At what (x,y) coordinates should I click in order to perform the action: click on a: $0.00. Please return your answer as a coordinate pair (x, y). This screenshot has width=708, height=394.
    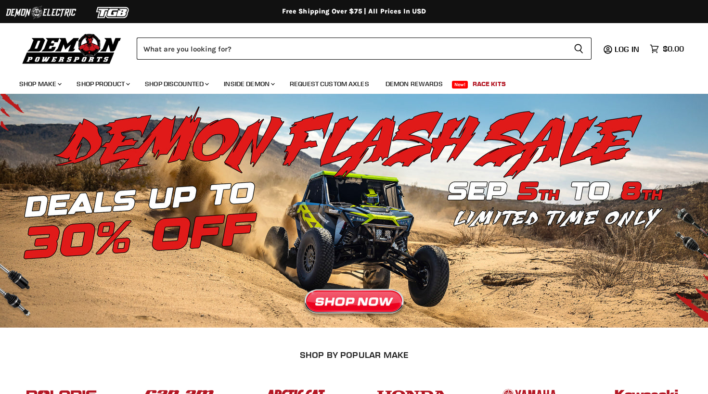
    Looking at the image, I should click on (667, 49).